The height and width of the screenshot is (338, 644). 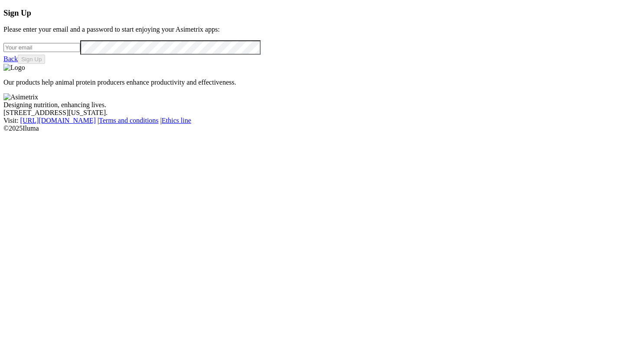 I want to click on input: Your email, so click(x=42, y=47).